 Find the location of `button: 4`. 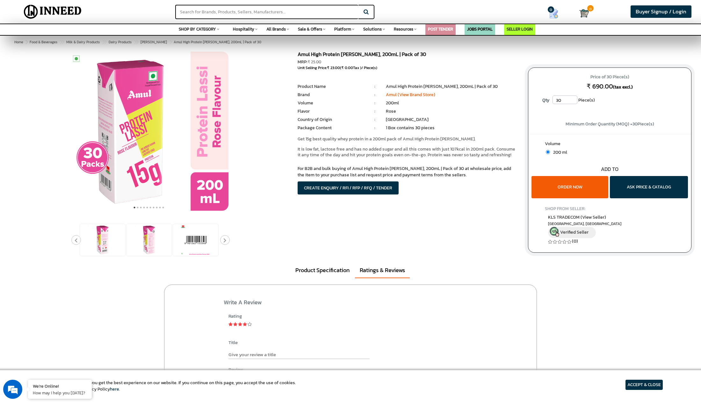

button: 4 is located at coordinates (144, 208).